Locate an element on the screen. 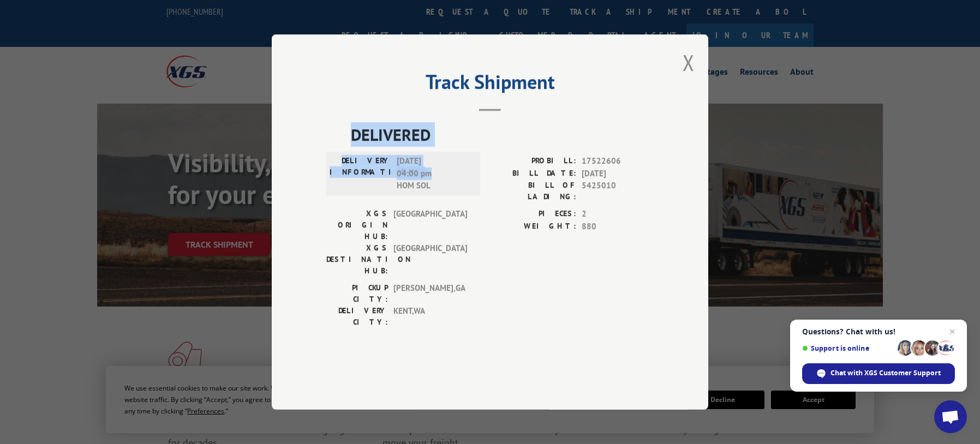 The width and height of the screenshot is (980, 444). label: DELIVERY INFORMATION: is located at coordinates (360, 174).